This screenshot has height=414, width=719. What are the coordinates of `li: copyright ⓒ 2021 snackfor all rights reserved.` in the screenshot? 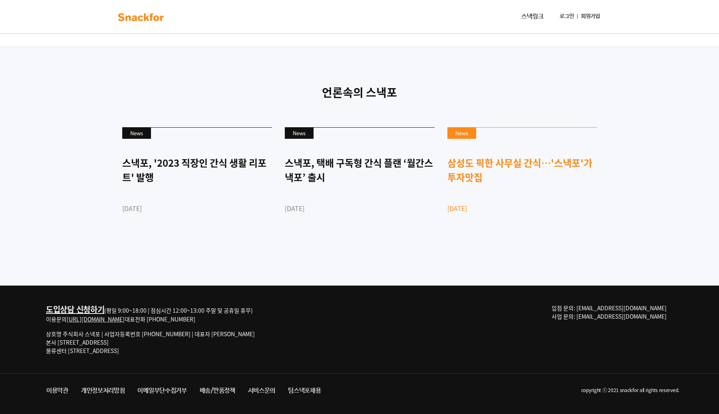 It's located at (503, 391).